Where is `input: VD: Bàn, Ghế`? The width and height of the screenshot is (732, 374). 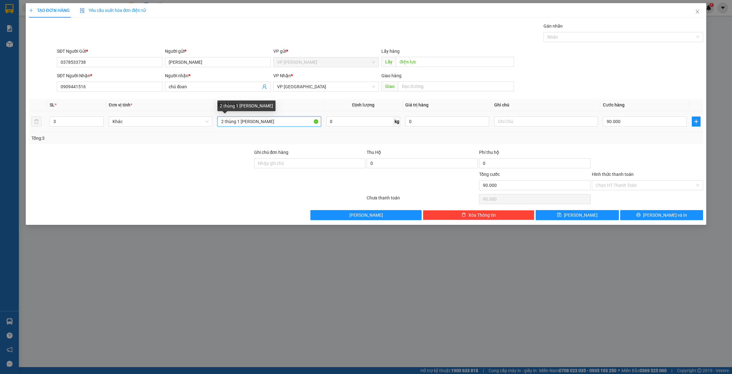 input: VD: Bàn, Ghế is located at coordinates (269, 122).